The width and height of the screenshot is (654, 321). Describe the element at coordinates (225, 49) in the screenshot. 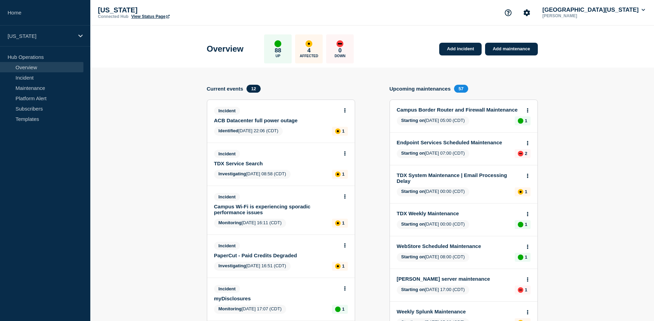

I see `h1: Overview` at that location.